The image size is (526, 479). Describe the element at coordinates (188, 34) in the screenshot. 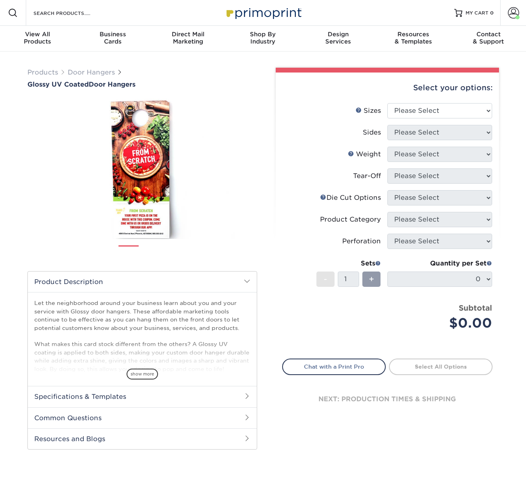

I see `span: Direct Mail` at that location.